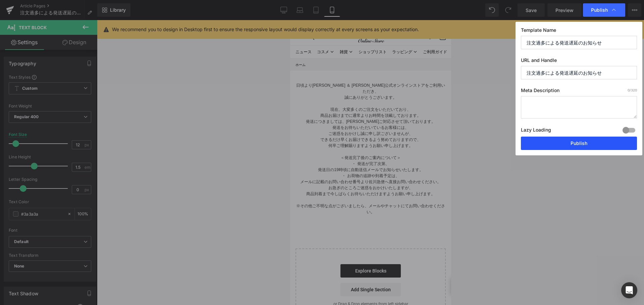  I want to click on a: ご利用ガイド, so click(145, 32).